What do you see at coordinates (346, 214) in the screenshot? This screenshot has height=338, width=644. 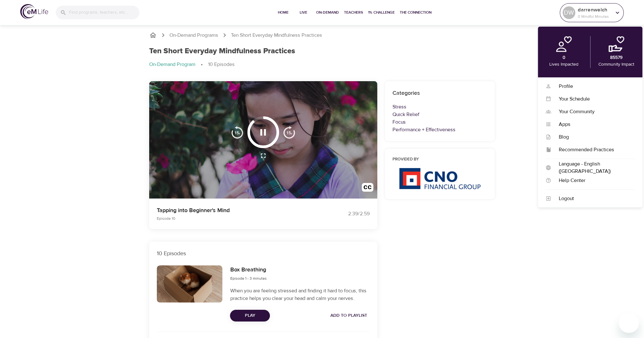 I see `div: 2:39 / 2:59` at bounding box center [346, 214].